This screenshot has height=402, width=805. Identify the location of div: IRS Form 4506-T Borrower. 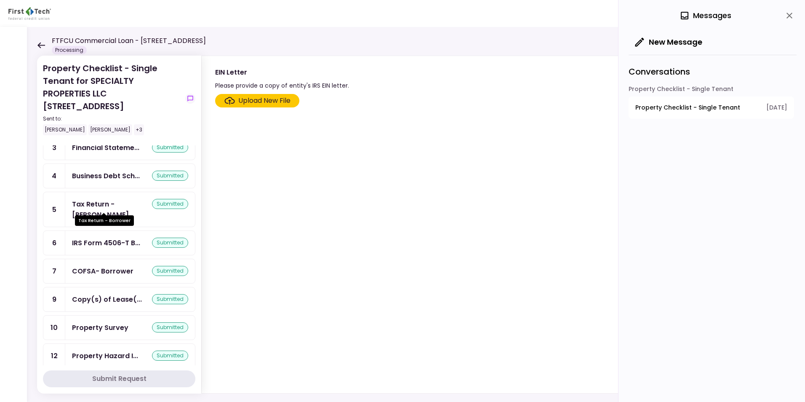
(106, 243).